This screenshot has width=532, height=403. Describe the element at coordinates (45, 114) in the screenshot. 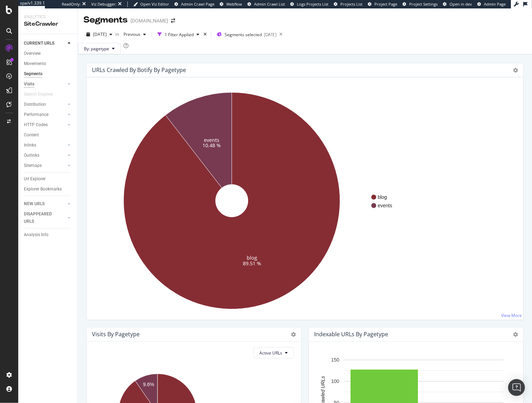

I see `a: Performance` at that location.